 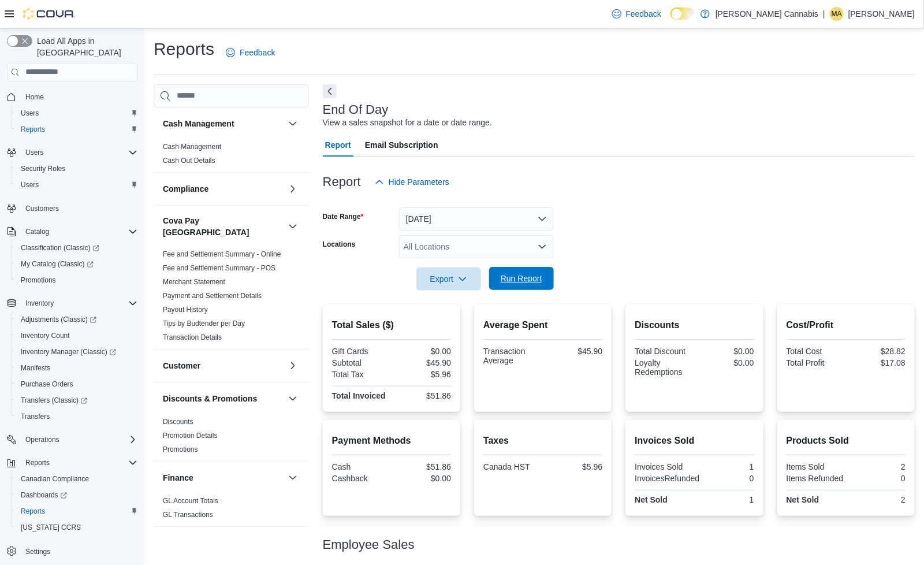 What do you see at coordinates (35, 368) in the screenshot?
I see `span: Manifests` at bounding box center [35, 368].